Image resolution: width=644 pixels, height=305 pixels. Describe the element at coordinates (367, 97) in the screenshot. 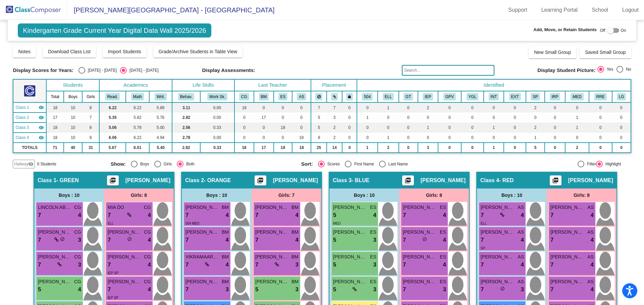

I see `button: 504` at that location.